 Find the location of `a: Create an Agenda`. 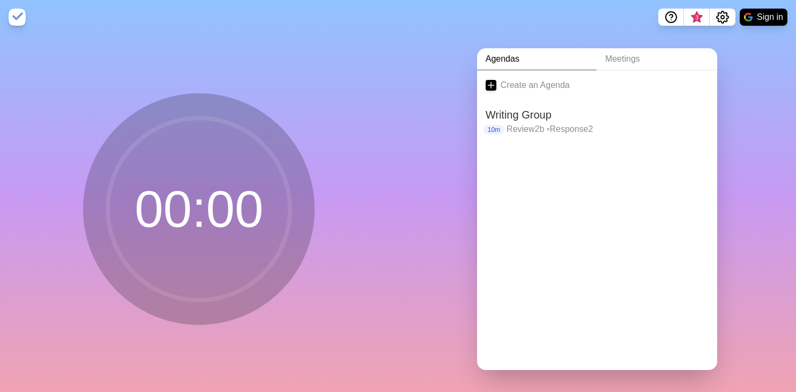

a: Create an Agenda is located at coordinates (597, 85).